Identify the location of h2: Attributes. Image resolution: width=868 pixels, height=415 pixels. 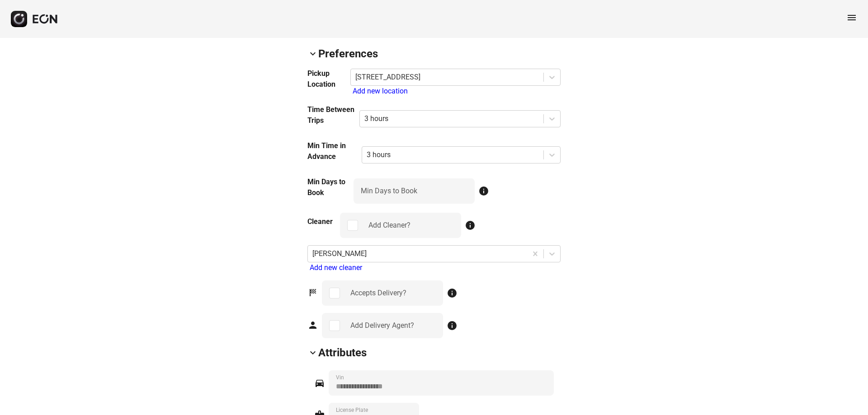
(342, 353).